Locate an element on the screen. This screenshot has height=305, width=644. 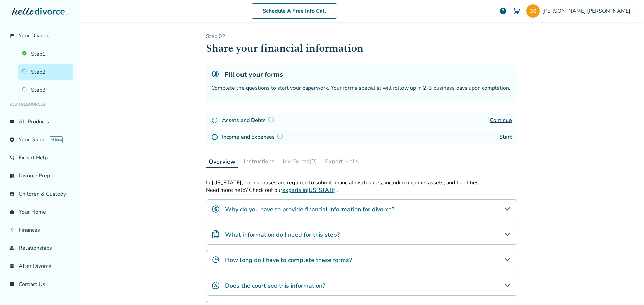
img: In Progress is located at coordinates (215, 120).